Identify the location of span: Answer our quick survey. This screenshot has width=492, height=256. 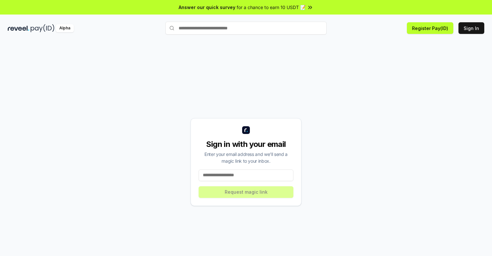
(207, 7).